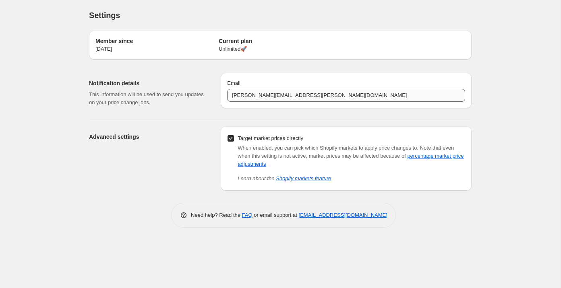  Describe the element at coordinates (157, 41) in the screenshot. I see `h2: Member since` at that location.